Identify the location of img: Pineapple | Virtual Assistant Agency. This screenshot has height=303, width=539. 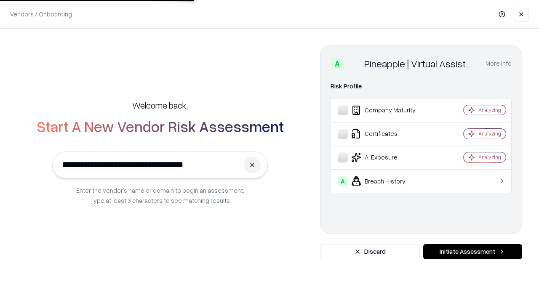
(354, 64).